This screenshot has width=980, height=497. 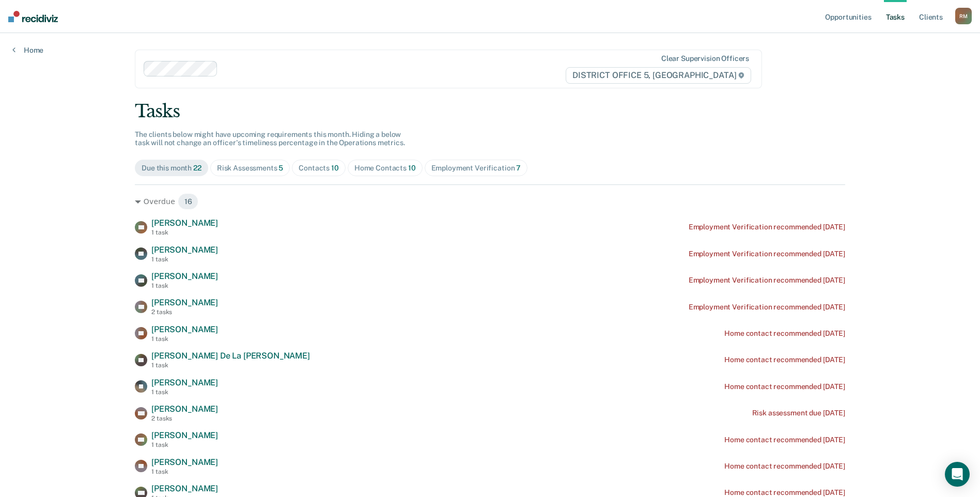 I want to click on div: Due this month, so click(x=171, y=168).